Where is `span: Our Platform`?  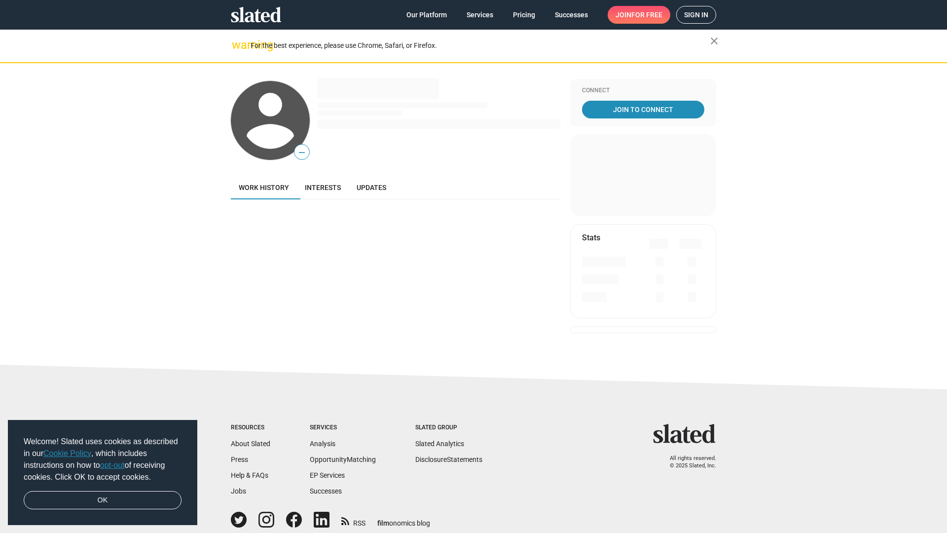
span: Our Platform is located at coordinates (427, 15).